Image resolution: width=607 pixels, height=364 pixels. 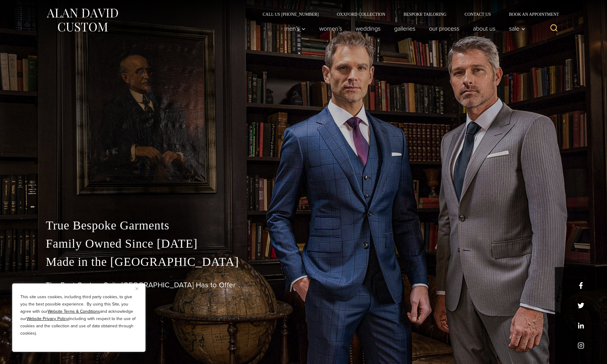 What do you see at coordinates (581, 326) in the screenshot?
I see `a: linkedin` at bounding box center [581, 326].